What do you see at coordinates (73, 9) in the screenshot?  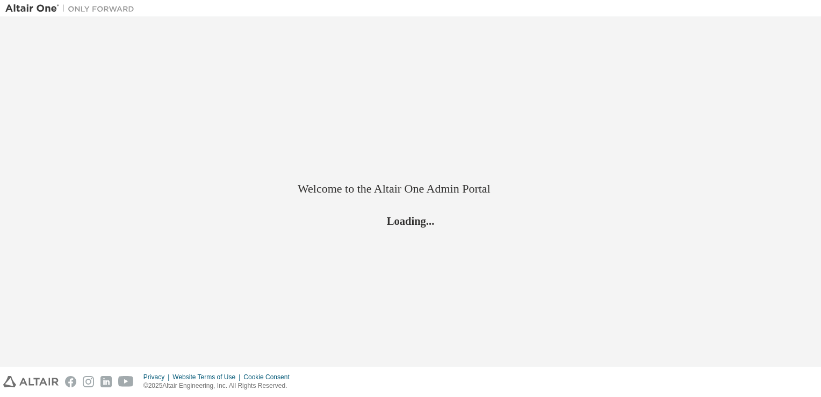 I see `img: Altair One` at bounding box center [73, 9].